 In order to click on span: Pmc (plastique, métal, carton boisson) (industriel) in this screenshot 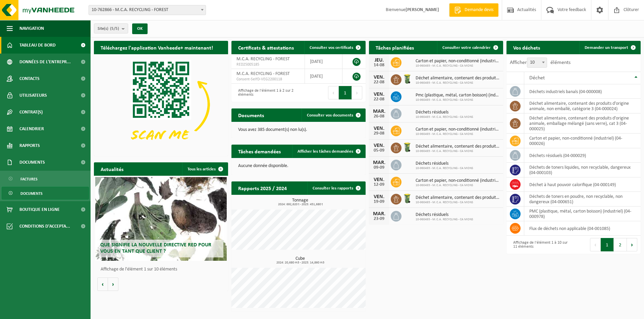, I will do `click(458, 96)`.